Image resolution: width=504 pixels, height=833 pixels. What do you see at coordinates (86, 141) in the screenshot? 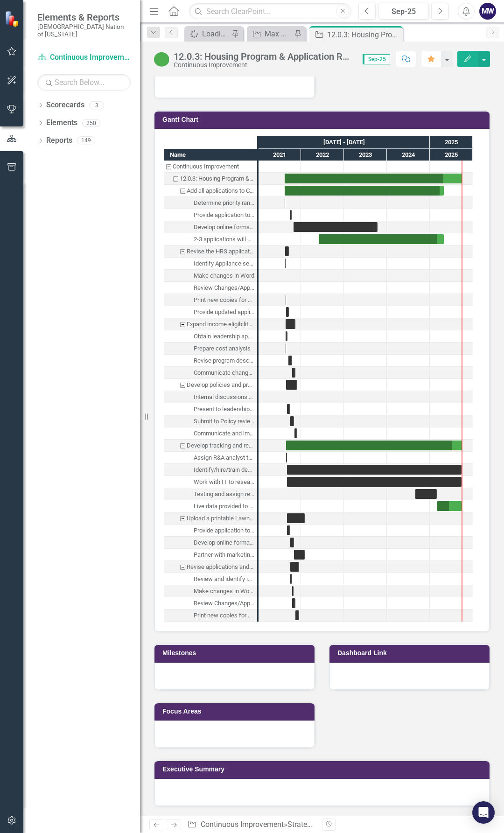
I see `div: 149` at bounding box center [86, 141].